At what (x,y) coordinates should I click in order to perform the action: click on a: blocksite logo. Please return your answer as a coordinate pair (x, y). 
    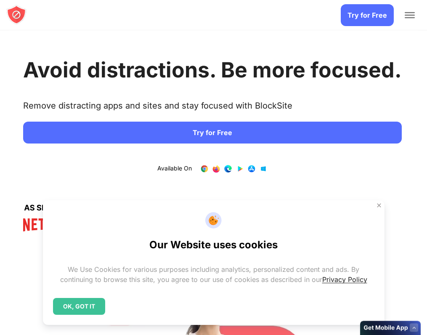
    Looking at the image, I should click on (16, 15).